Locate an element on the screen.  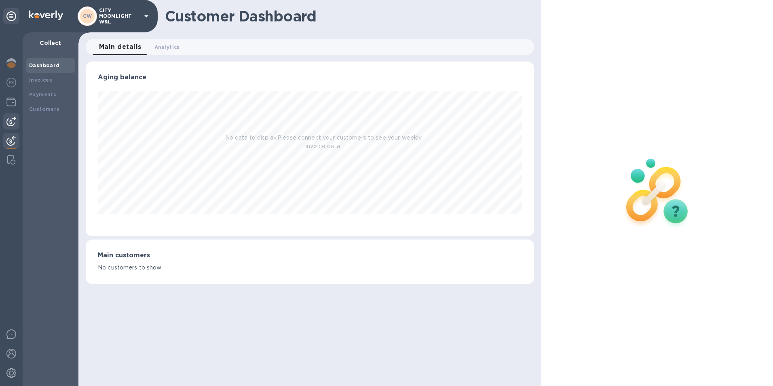
b: Invoices is located at coordinates (40, 80).